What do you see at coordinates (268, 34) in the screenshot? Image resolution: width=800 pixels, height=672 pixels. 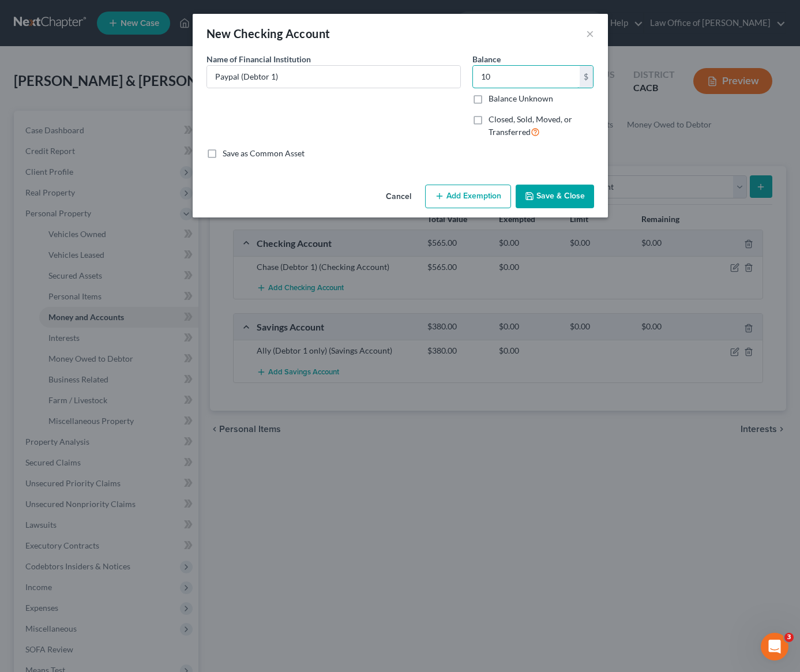 I see `div: New Checking Account` at bounding box center [268, 34].